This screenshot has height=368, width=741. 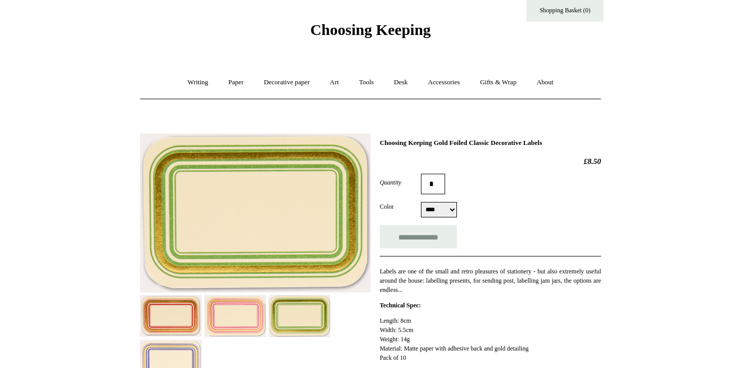 What do you see at coordinates (400, 207) in the screenshot?
I see `label: Color` at bounding box center [400, 207].